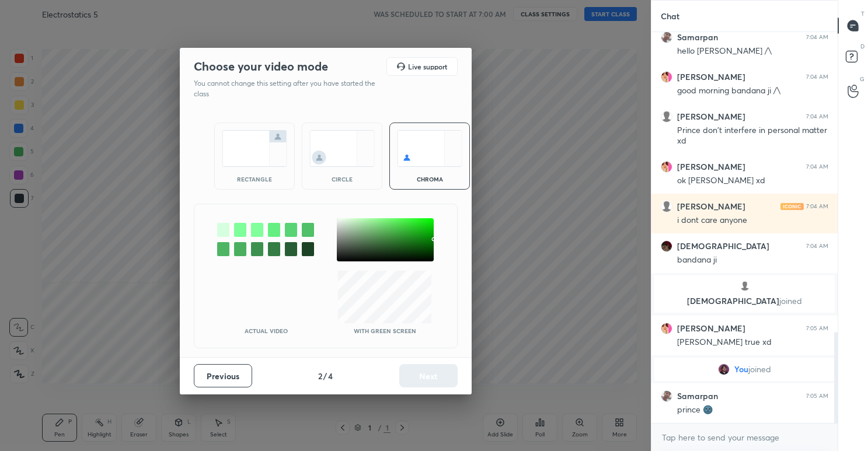 The height and width of the screenshot is (451, 868). I want to click on p: With green screen, so click(385, 330).